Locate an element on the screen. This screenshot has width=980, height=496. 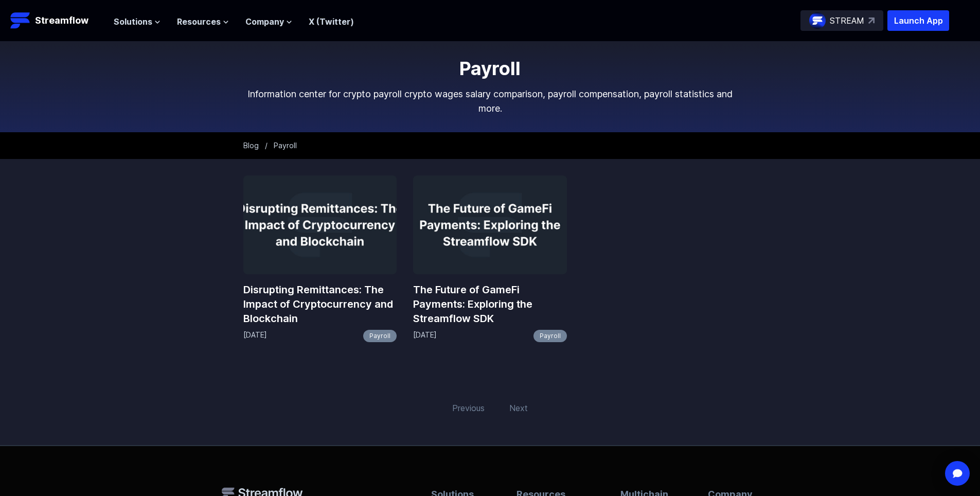
a: The Future of GameFi Payments: Exploring the Streamflow SDK is located at coordinates (490, 304).